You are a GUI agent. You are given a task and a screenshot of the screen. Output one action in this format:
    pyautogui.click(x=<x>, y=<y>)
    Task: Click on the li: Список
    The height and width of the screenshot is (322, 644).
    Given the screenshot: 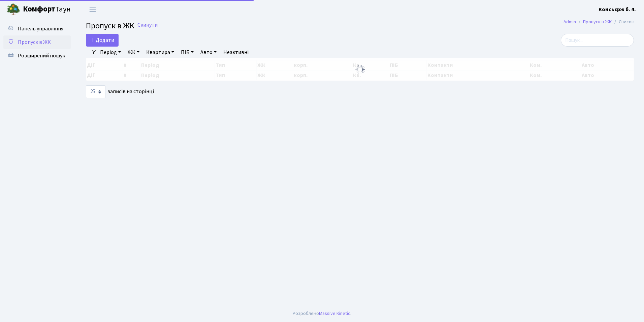 What is the action you would take?
    pyautogui.click(x=623, y=22)
    